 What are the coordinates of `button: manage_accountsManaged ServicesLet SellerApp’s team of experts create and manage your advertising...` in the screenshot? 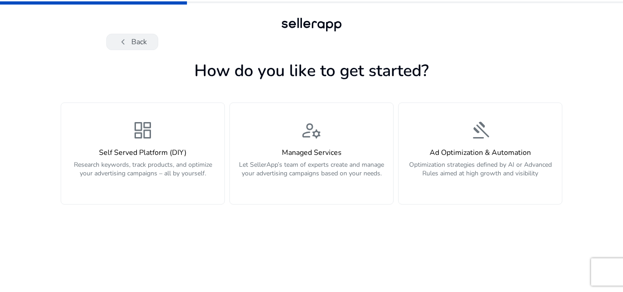 It's located at (311, 154).